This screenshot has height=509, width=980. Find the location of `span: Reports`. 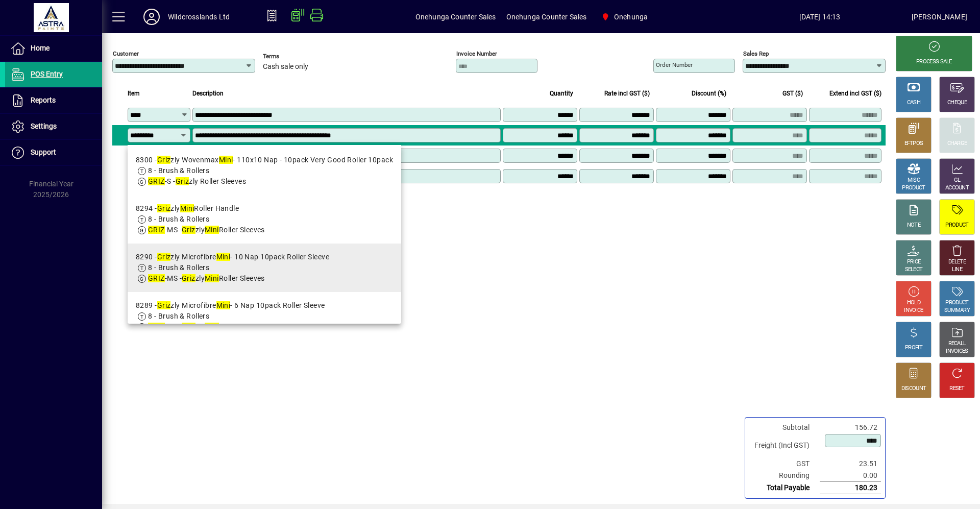

span: Reports is located at coordinates (43, 100).